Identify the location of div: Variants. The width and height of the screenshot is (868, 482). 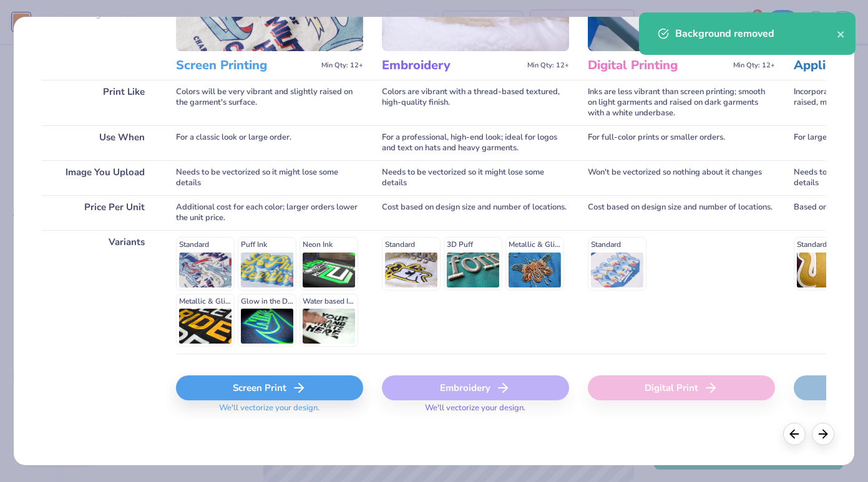
(100, 292).